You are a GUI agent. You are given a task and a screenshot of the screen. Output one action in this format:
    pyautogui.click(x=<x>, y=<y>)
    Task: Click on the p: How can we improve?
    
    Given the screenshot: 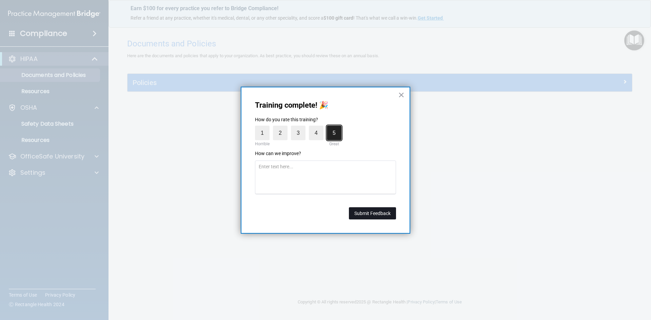 What is the action you would take?
    pyautogui.click(x=325, y=154)
    